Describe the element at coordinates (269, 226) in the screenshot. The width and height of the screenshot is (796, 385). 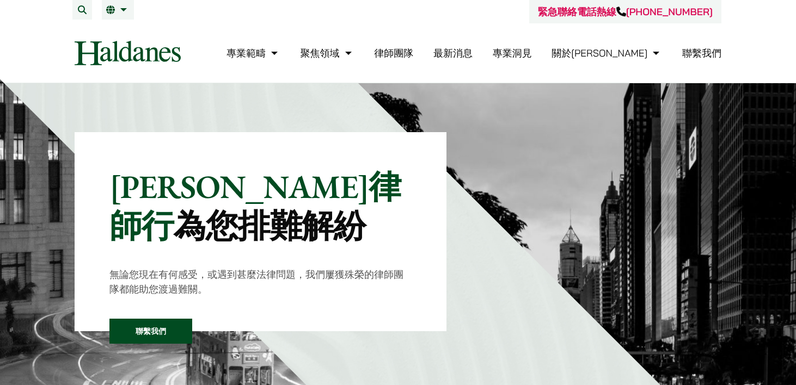
I see `mark: 為您排難解紛` at that location.